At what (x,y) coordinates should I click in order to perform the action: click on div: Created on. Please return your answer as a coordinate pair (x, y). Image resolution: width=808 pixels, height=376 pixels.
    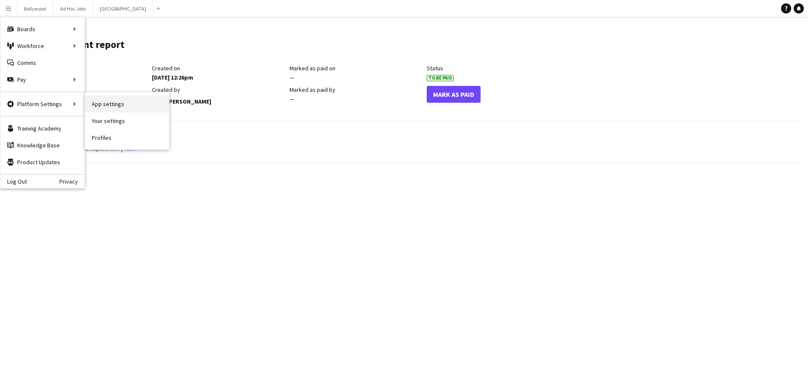
    Looking at the image, I should click on (218, 68).